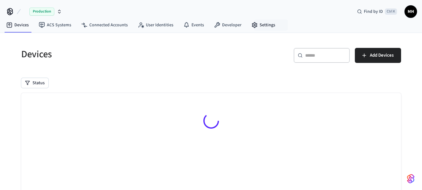  Describe the element at coordinates (228, 25) in the screenshot. I see `a: Developer` at that location.